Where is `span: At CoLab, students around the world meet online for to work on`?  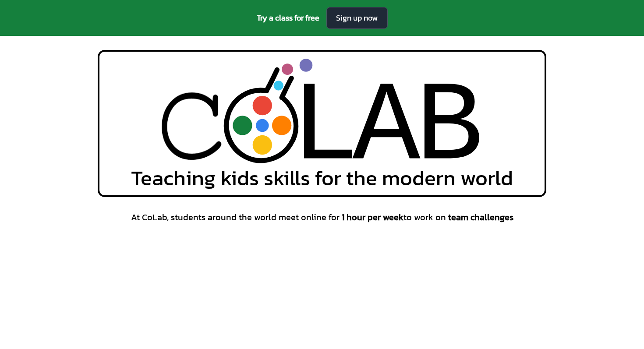 span: At CoLab, students around the world meet online for to work on is located at coordinates (322, 217).